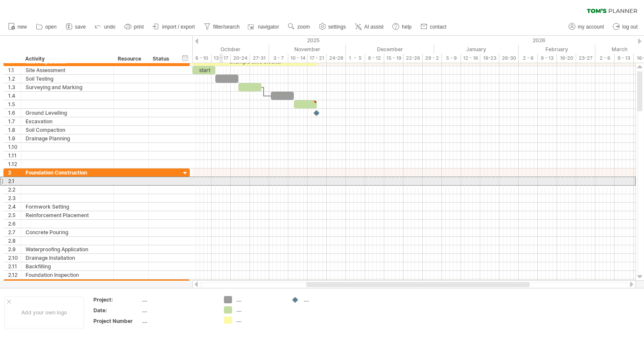 The height and width of the screenshot is (337, 644). I want to click on div: 12 - 16, so click(470, 58).